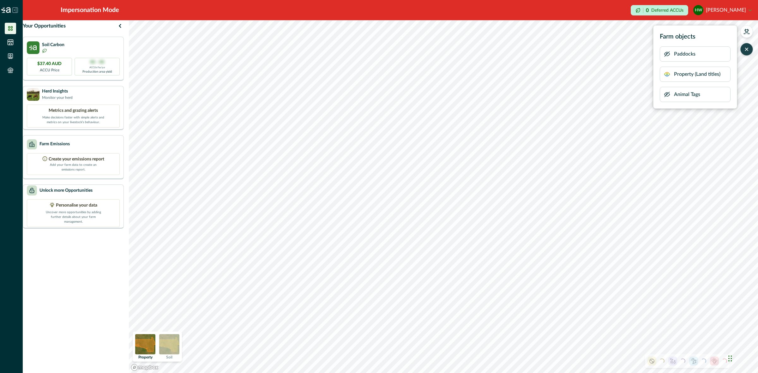  I want to click on p: Metrics and grazing alerts, so click(73, 111).